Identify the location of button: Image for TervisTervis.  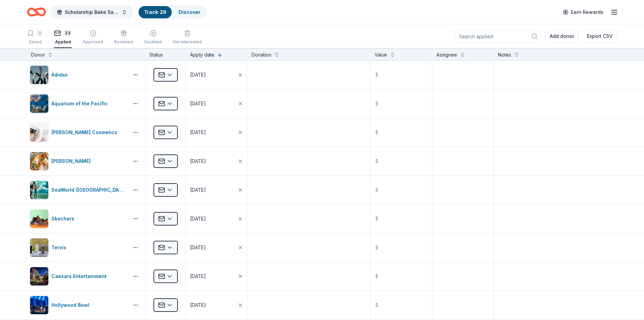
(77, 247).